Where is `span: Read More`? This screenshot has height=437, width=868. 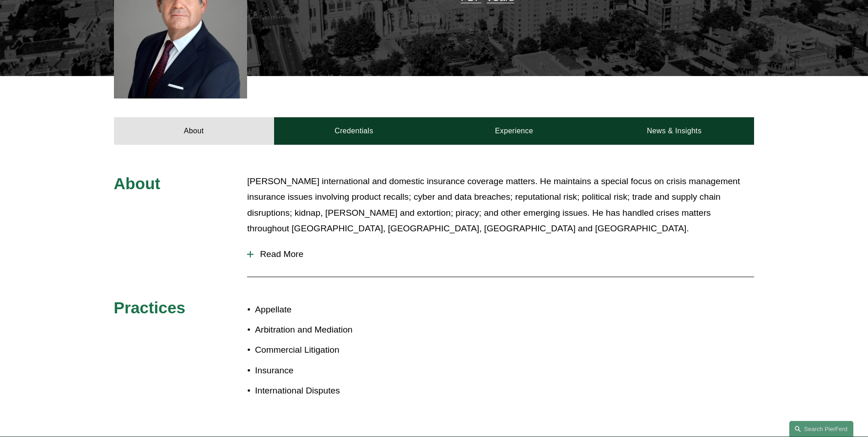 span: Read More is located at coordinates (504, 254).